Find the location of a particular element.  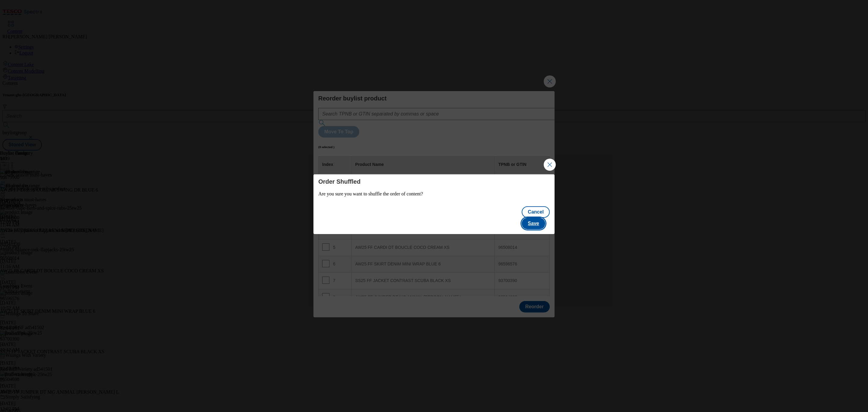

button: Cancel is located at coordinates (536, 212).